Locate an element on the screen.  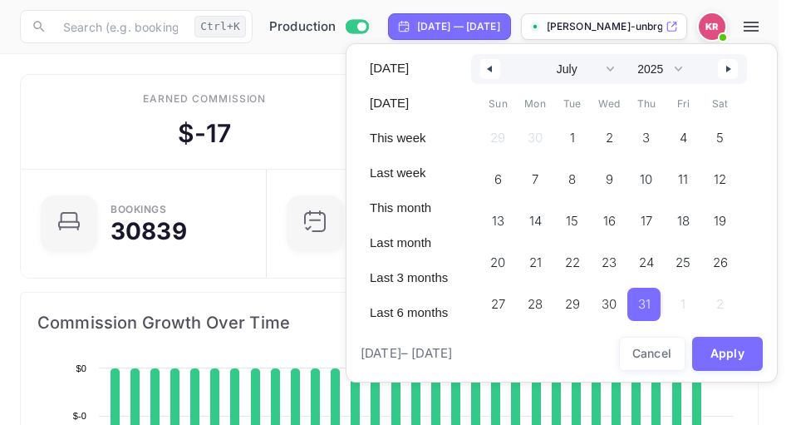
span: 31 is located at coordinates (644, 304).